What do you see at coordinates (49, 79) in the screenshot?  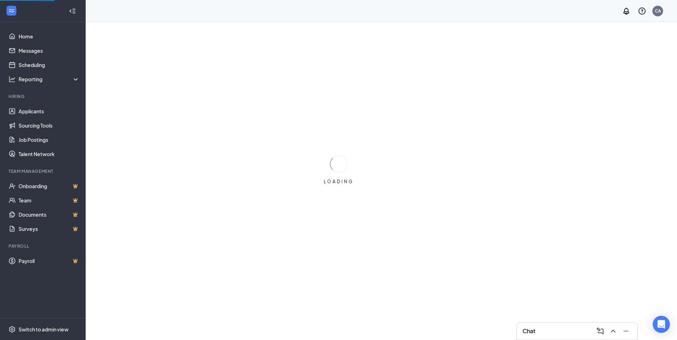 I see `div: Reporting` at bounding box center [49, 79].